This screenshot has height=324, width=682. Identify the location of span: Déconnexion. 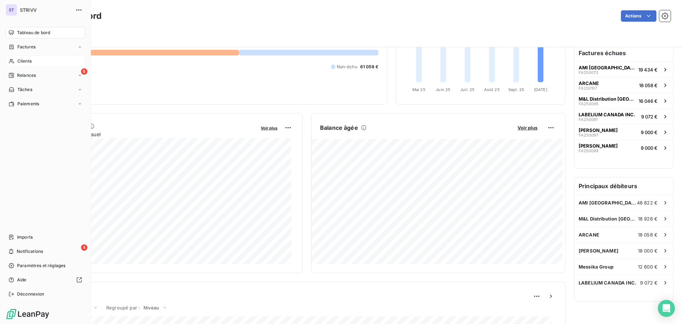
(31, 294).